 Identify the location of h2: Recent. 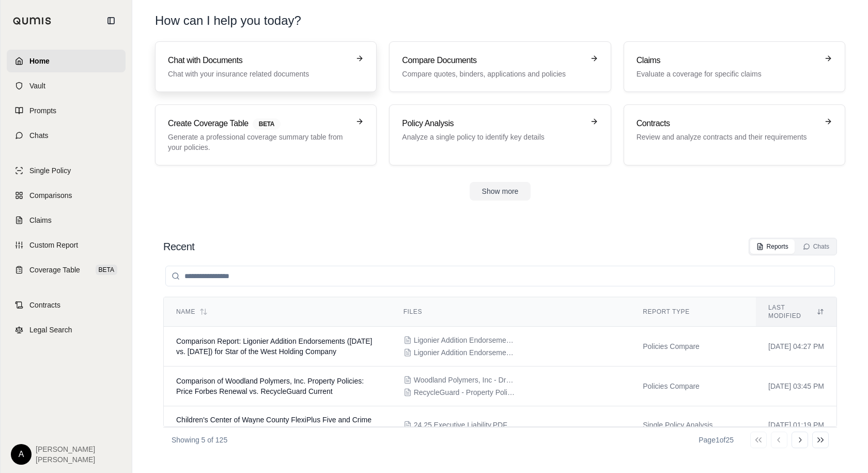
(179, 246).